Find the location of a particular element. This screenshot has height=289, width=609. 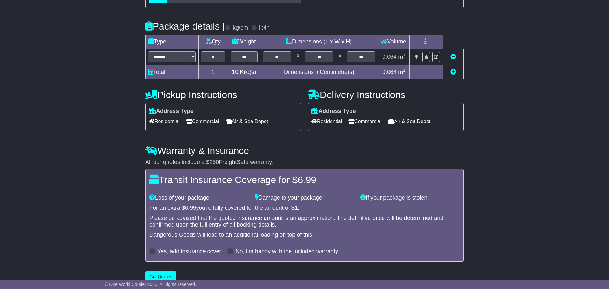

a: Remove this item is located at coordinates (453, 57).